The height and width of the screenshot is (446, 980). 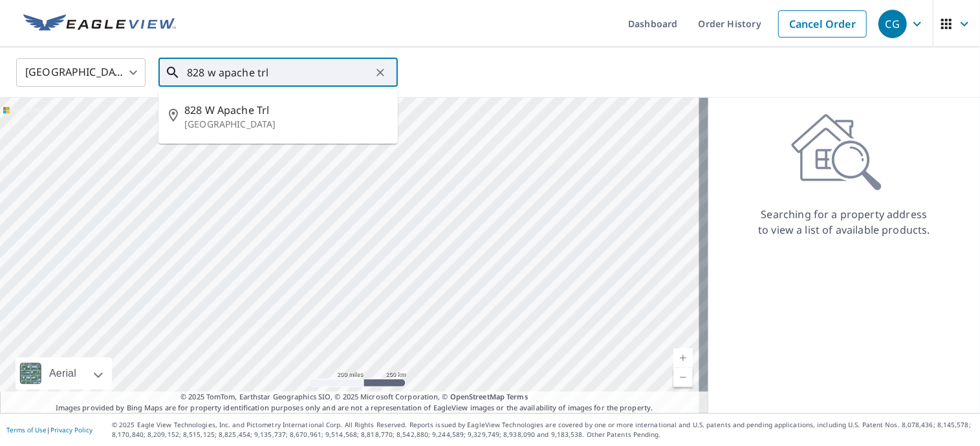 I want to click on input: Search by address or latitude-longitude, so click(x=278, y=73).